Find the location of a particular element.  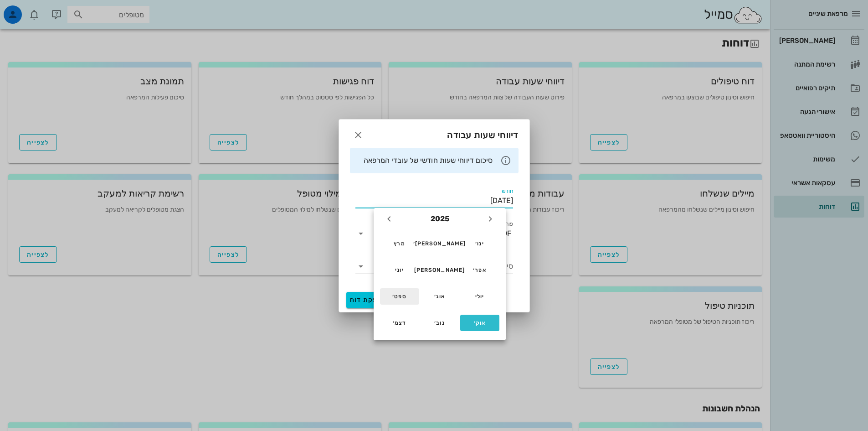

button: מרץ is located at coordinates (400, 243).